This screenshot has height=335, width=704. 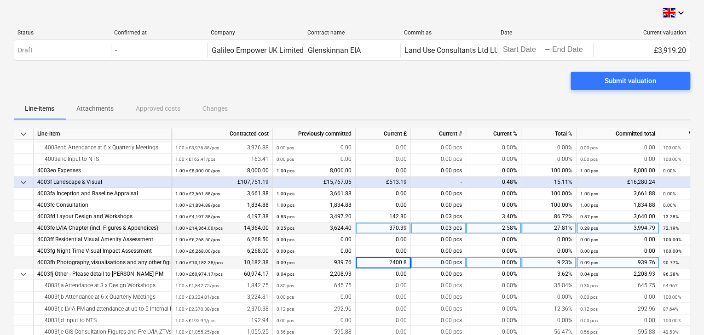 I want to click on span: keyboard_arrow_down, so click(x=23, y=134).